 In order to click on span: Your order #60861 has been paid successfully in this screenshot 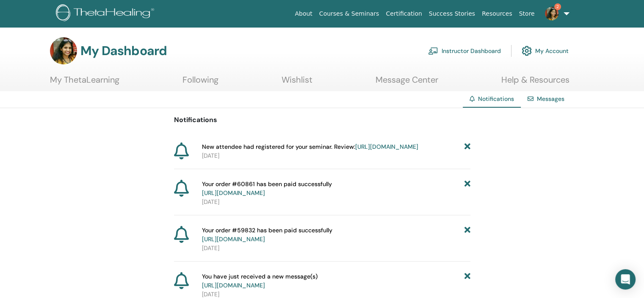, I will do `click(267, 189)`.